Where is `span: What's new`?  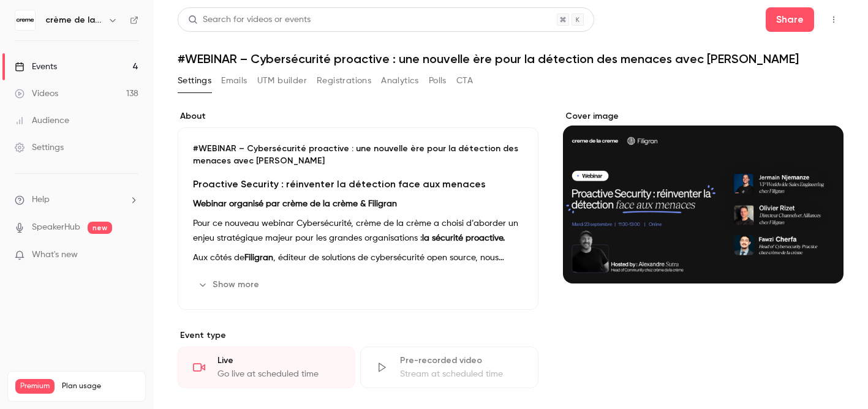
span: What's new is located at coordinates (55, 255).